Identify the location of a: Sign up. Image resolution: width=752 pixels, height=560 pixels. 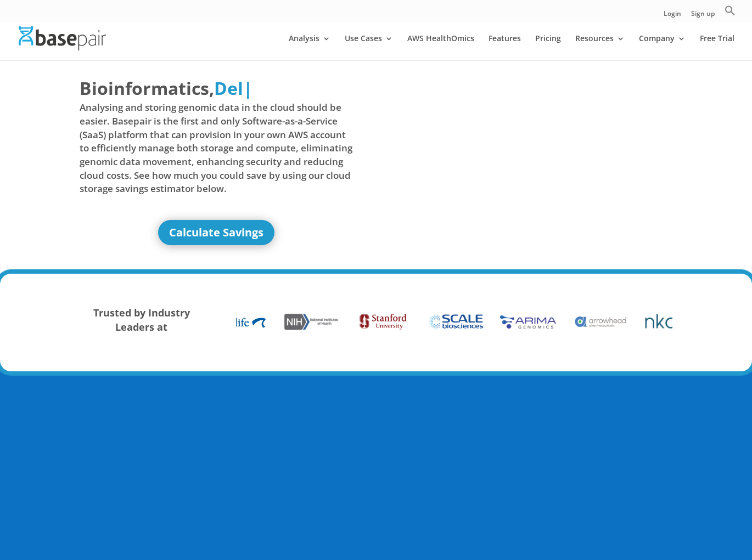
(703, 16).